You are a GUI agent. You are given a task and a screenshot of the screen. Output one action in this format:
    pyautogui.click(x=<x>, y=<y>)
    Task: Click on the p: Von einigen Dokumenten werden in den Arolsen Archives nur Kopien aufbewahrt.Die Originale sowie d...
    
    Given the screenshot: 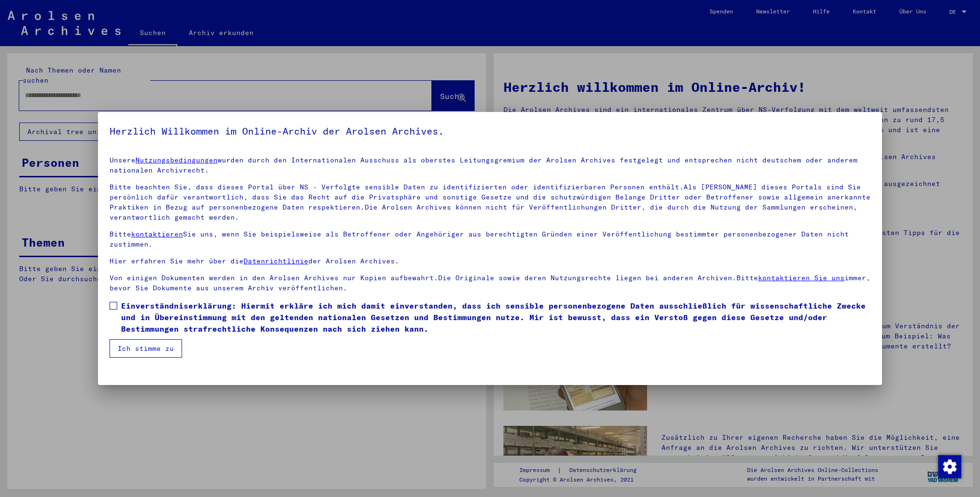 What is the action you would take?
    pyautogui.click(x=490, y=283)
    